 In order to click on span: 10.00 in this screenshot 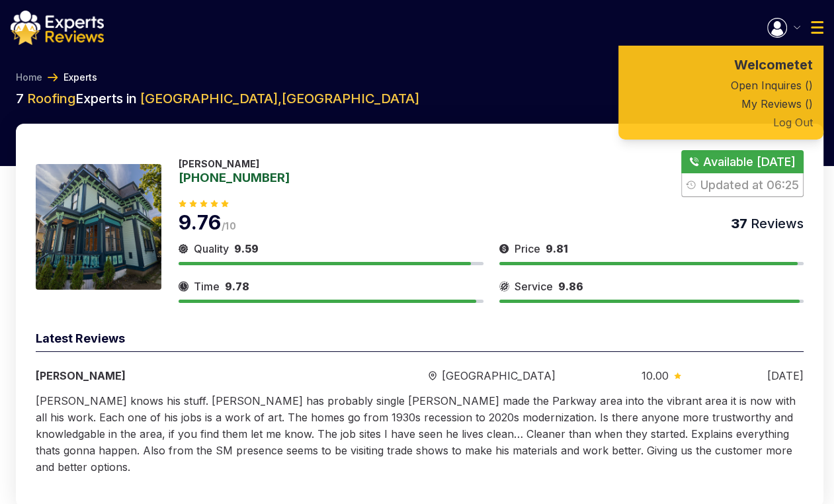, I will do `click(654, 376)`.